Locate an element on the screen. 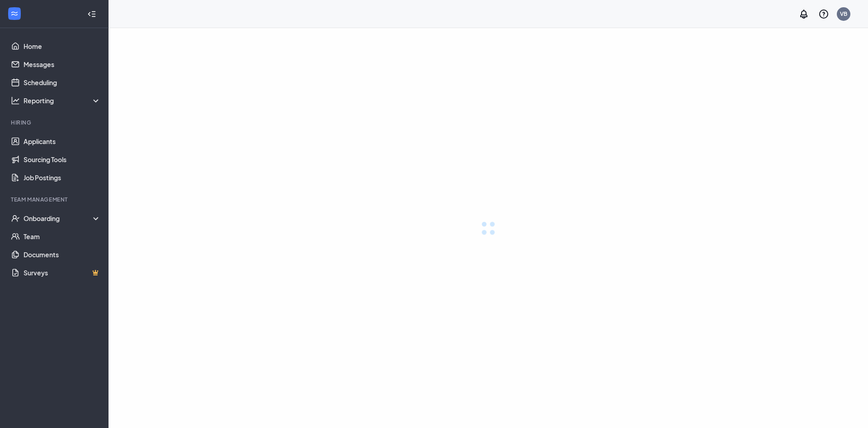 The width and height of the screenshot is (868, 428). a: SurveysCrown is located at coordinates (62, 272).